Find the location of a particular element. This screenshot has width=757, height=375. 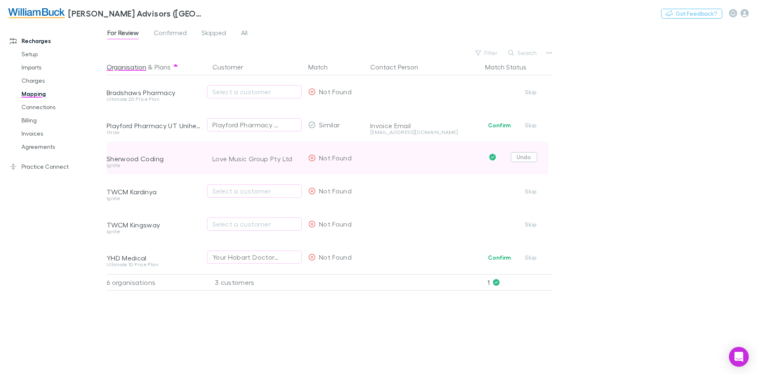

a: Charges is located at coordinates (62, 81).